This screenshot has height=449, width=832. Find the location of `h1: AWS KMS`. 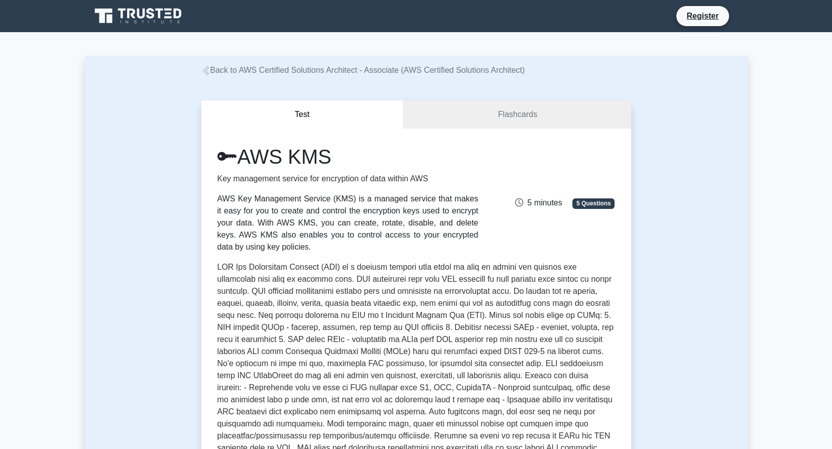

h1: AWS KMS is located at coordinates (348, 157).